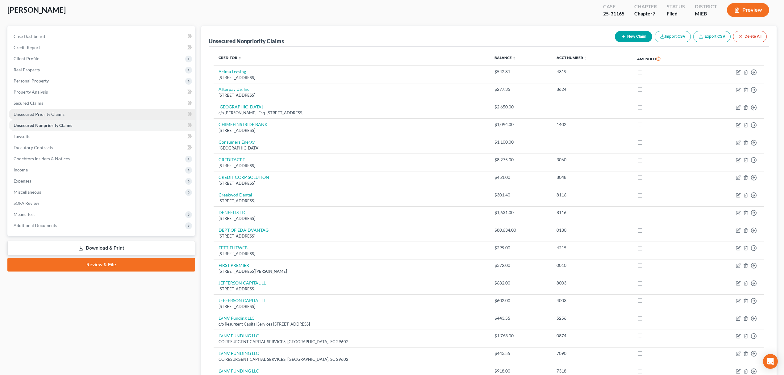  Describe the element at coordinates (592, 160) in the screenshot. I see `div: 3060` at that location.